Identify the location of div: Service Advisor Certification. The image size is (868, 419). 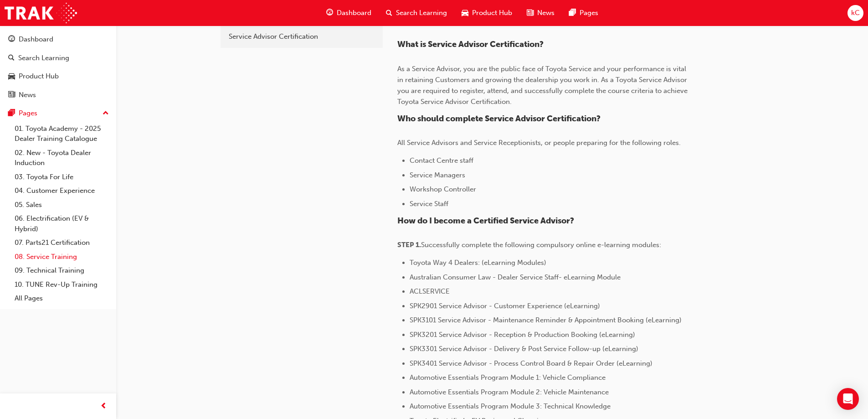
(302, 37).